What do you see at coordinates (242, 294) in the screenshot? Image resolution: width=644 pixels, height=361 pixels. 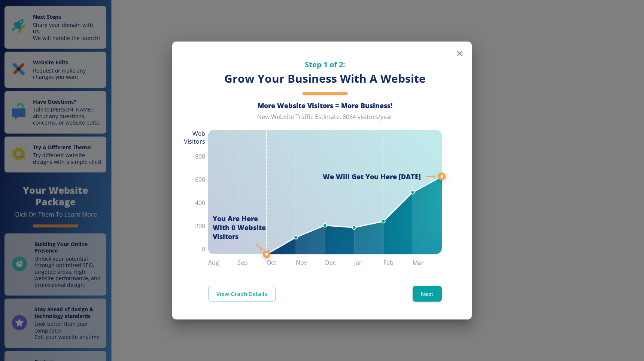 I see `a: View Graph Details` at bounding box center [242, 294].